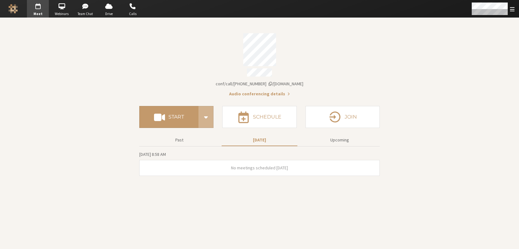 Image resolution: width=519 pixels, height=249 pixels. I want to click on img: Iotum, so click(13, 9).